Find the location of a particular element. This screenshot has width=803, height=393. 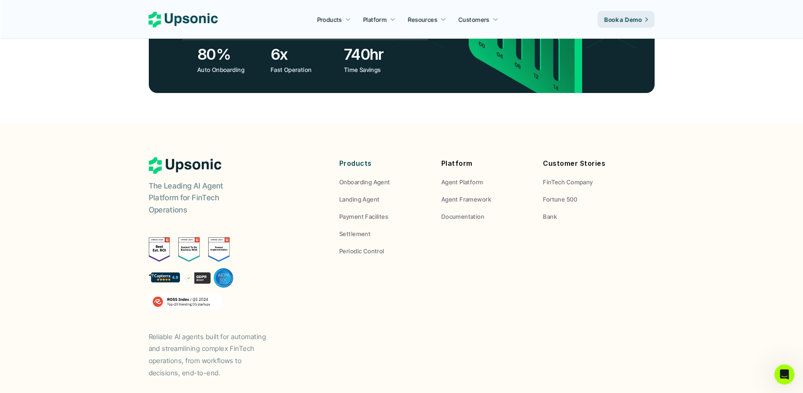

p: Customer Stories is located at coordinates (587, 163).